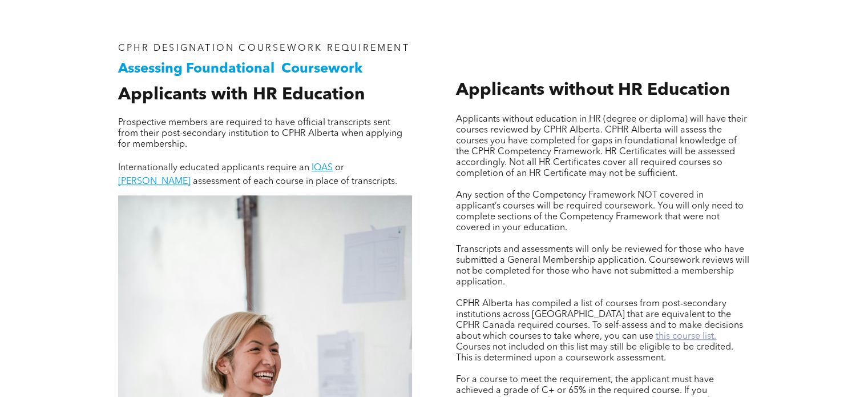  I want to click on span: Transcripts and assessments will only be reviewed for those who have submitted a General Membersh..., so click(603, 266).